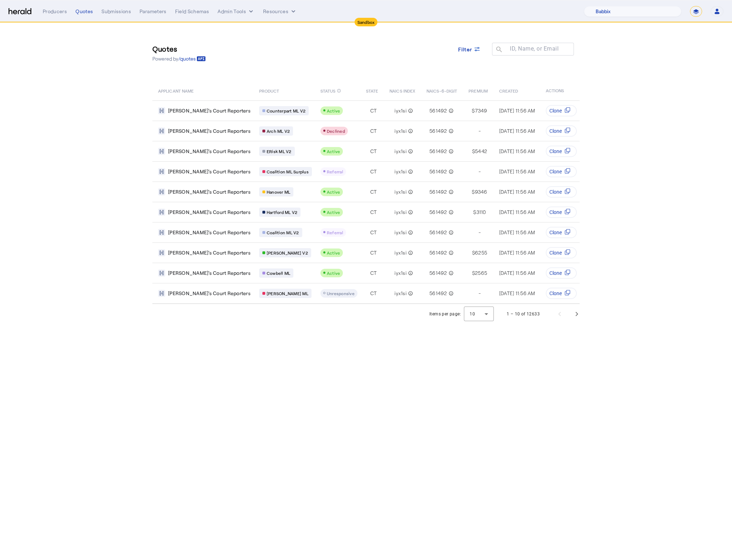 Image resolution: width=732 pixels, height=560 pixels. What do you see at coordinates (478, 91) in the screenshot?
I see `span: PREMIUM` at bounding box center [478, 91].